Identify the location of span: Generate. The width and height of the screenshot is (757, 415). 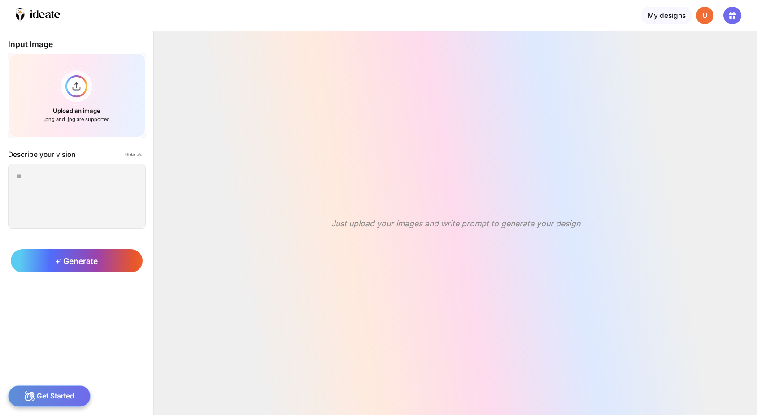
(76, 261).